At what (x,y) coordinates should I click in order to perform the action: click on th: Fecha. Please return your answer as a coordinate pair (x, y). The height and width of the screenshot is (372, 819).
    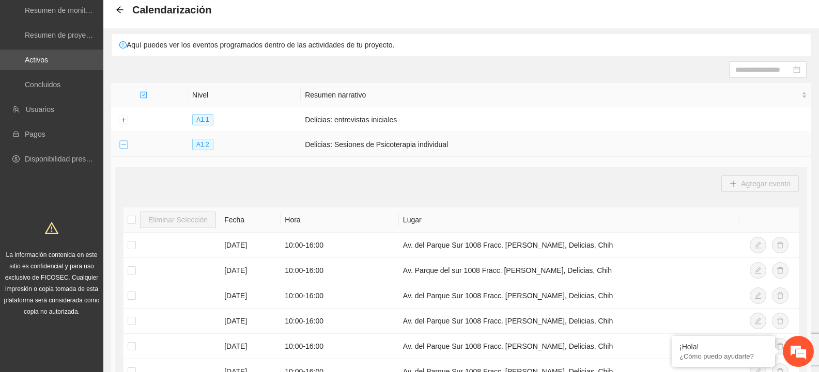
    Looking at the image, I should click on (250, 220).